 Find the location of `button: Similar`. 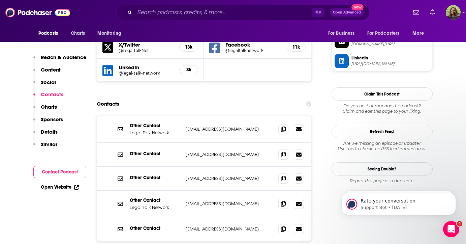

button: Similar is located at coordinates (45, 147).